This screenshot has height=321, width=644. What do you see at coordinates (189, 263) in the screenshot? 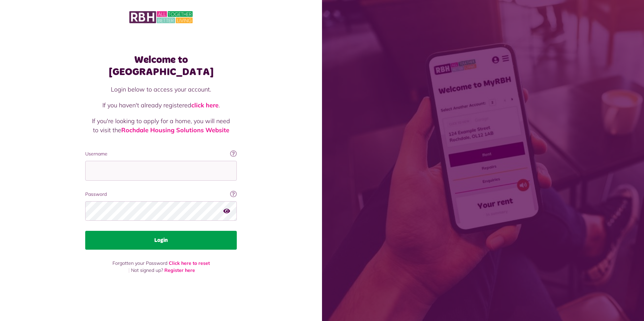
I see `a: Click here to reset` at bounding box center [189, 263].